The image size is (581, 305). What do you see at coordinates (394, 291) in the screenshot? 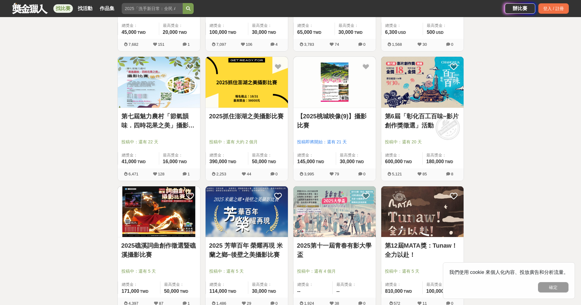
I see `span: 810,000` at bounding box center [394, 291].